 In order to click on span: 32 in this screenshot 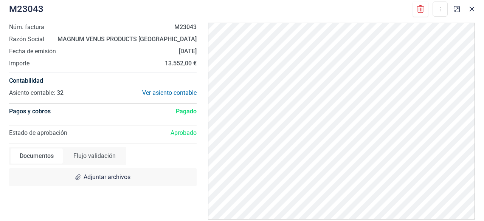, I will do `click(60, 93)`.